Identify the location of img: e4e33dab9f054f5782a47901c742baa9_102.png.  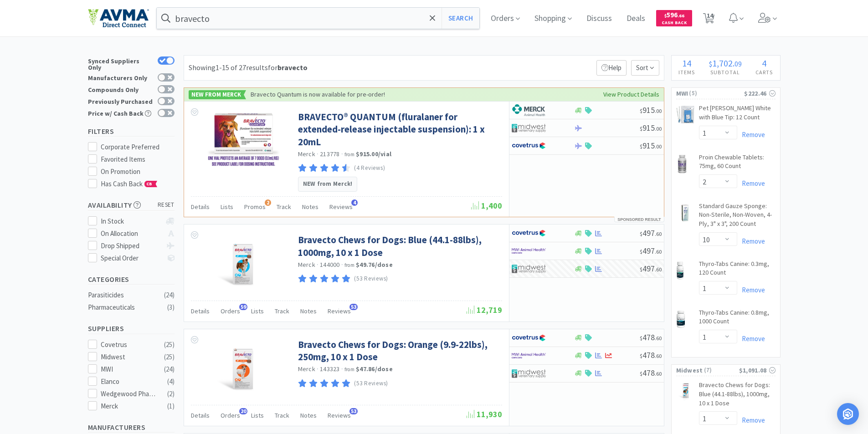
(119, 18).